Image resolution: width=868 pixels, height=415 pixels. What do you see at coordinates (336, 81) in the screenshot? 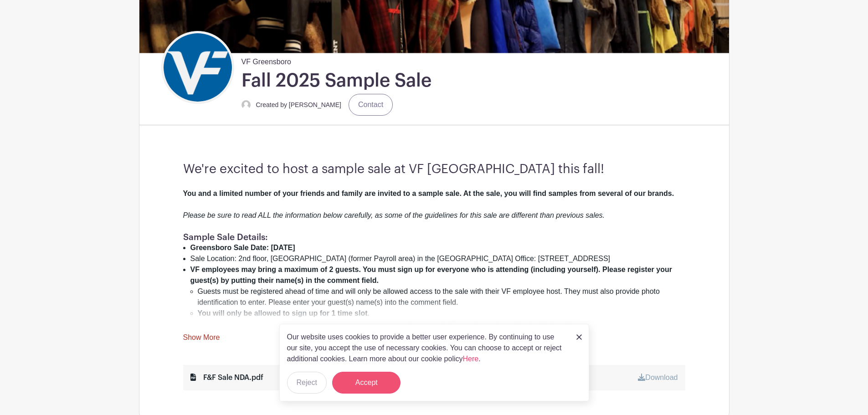
I see `h1: Fall 2025 Sample Sale` at bounding box center [336, 81].